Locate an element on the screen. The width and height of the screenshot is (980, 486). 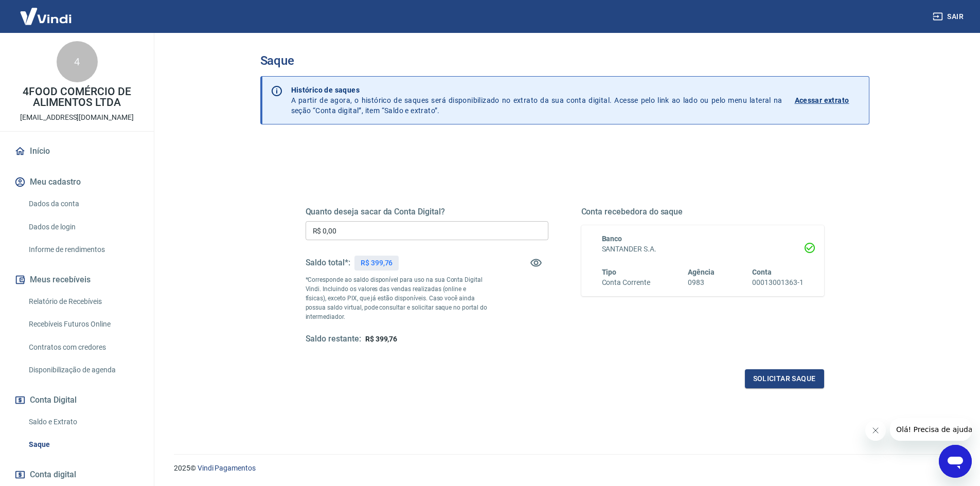
span: Olá! Precisa de ajuda? is located at coordinates (46, 11).